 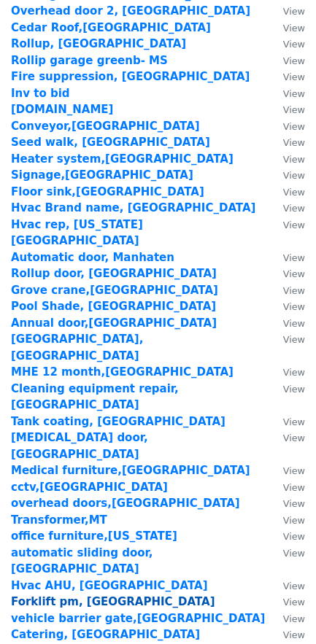 I want to click on a: Rollip garage greenb- MS, so click(x=89, y=61).